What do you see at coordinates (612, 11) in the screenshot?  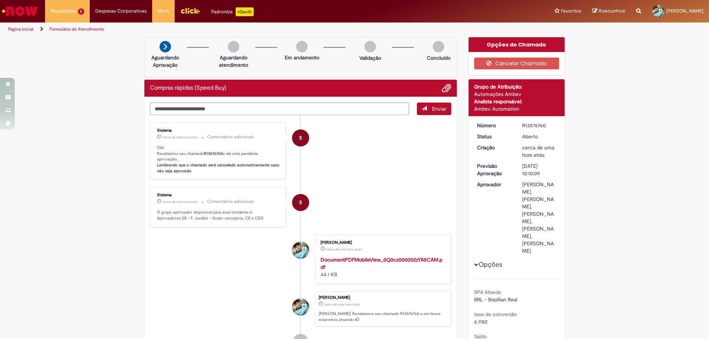 I see `span: Rascunhos` at bounding box center [612, 11].